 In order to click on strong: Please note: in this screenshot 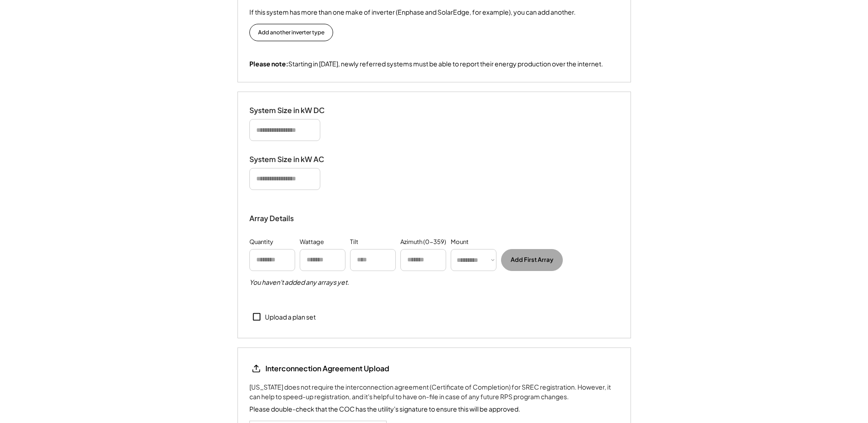, I will do `click(268, 63)`.